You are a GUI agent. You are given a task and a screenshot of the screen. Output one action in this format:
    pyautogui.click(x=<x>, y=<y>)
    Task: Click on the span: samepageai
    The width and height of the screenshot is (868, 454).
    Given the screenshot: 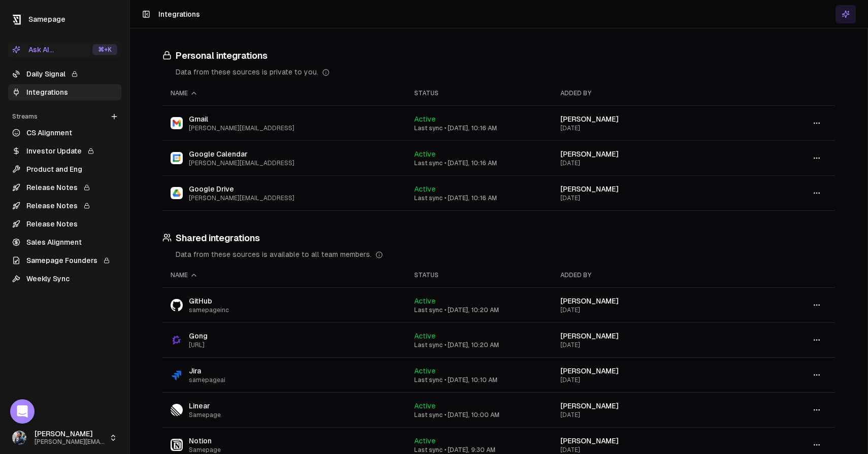 What is the action you would take?
    pyautogui.click(x=207, y=380)
    